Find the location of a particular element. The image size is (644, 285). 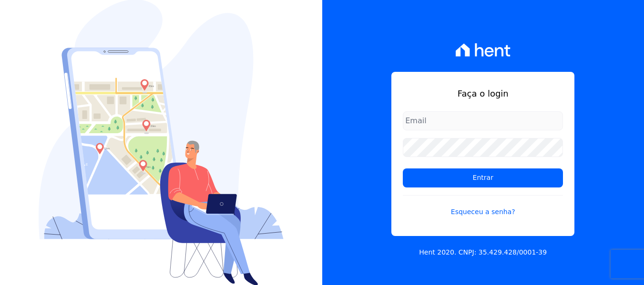

p: Hent 2020. CNPJ: 35.429.428/0001-39 is located at coordinates (483, 252).